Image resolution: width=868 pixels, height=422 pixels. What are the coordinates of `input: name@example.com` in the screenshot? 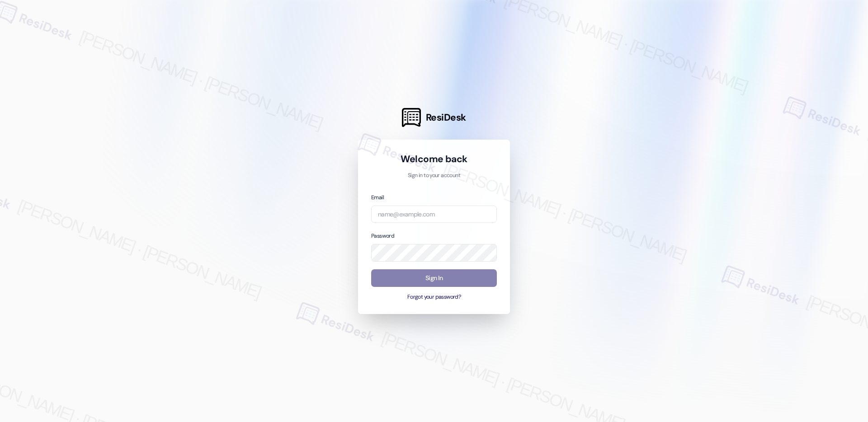 It's located at (434, 214).